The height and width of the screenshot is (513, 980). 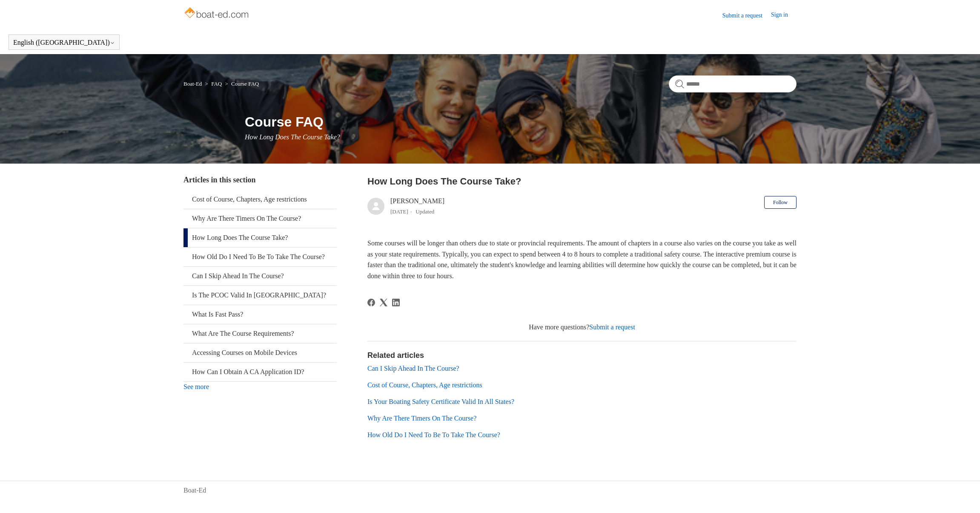 What do you see at coordinates (197, 386) in the screenshot?
I see `a: See more` at bounding box center [197, 386].